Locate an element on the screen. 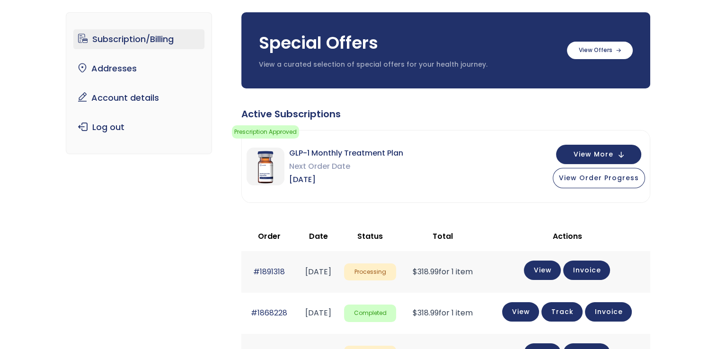 This screenshot has height=349, width=716. span: Completed is located at coordinates (370, 313).